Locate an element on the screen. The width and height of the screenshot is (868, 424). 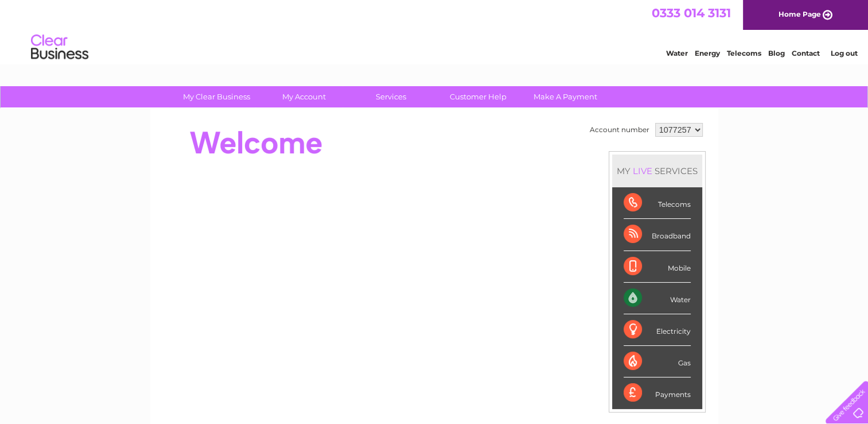
a: Water is located at coordinates (677, 53).